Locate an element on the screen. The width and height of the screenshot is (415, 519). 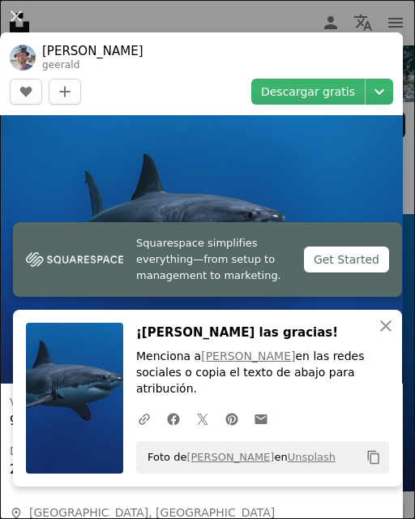
a: Comparte en Pinterest is located at coordinates (232, 418).